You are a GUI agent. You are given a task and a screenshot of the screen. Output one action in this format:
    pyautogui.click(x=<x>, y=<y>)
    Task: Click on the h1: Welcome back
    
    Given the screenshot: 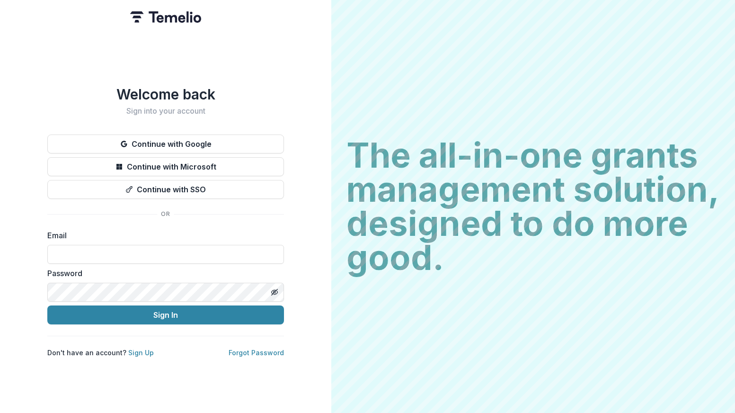 What is the action you would take?
    pyautogui.click(x=166, y=94)
    